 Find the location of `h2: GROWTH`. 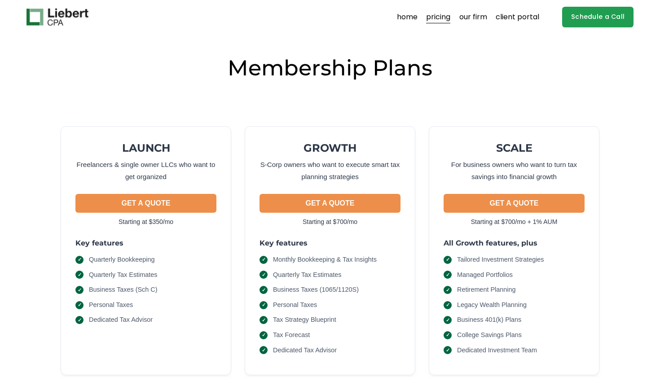

h2: GROWTH is located at coordinates (330, 148).